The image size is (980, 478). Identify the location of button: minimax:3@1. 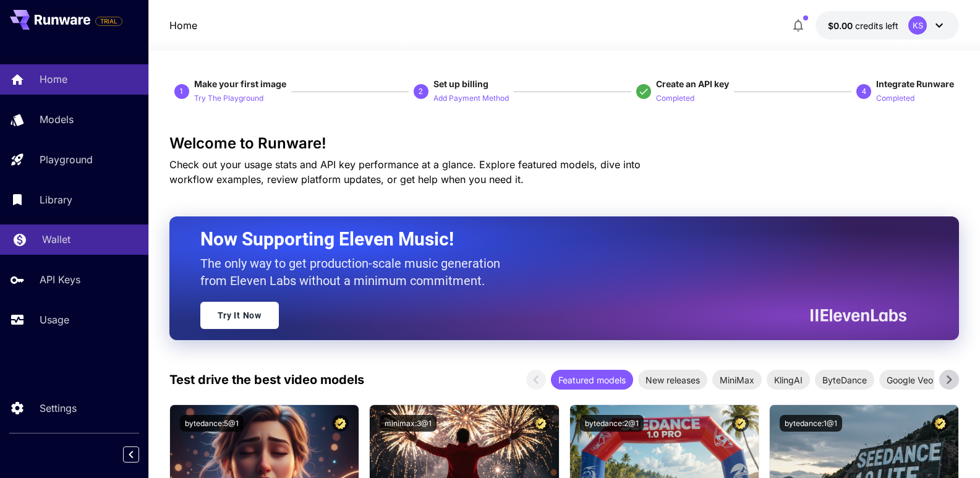
(408, 423).